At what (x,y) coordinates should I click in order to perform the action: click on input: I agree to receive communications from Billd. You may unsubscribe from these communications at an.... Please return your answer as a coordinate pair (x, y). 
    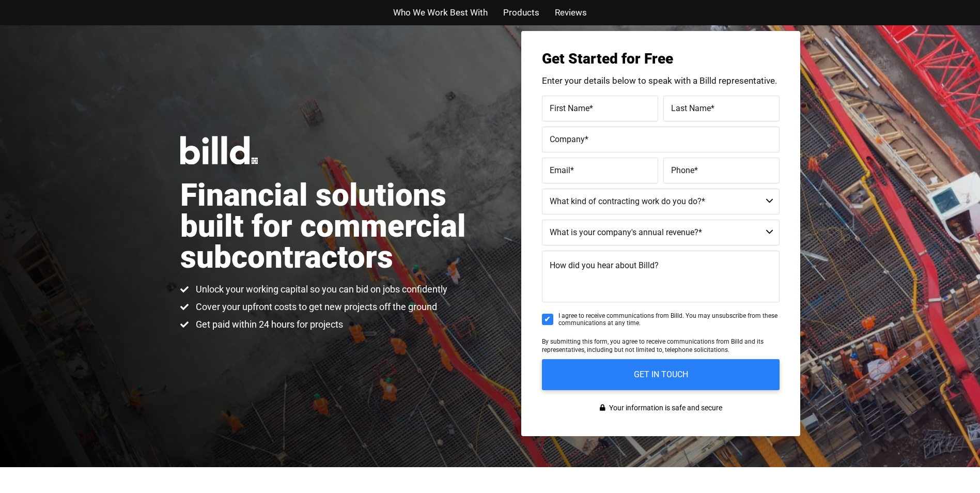
    Looking at the image, I should click on (548, 319).